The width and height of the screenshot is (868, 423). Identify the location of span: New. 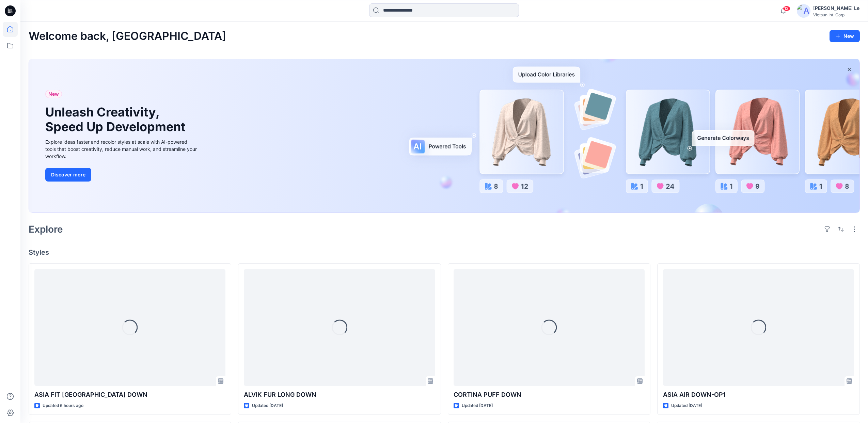
(54, 94).